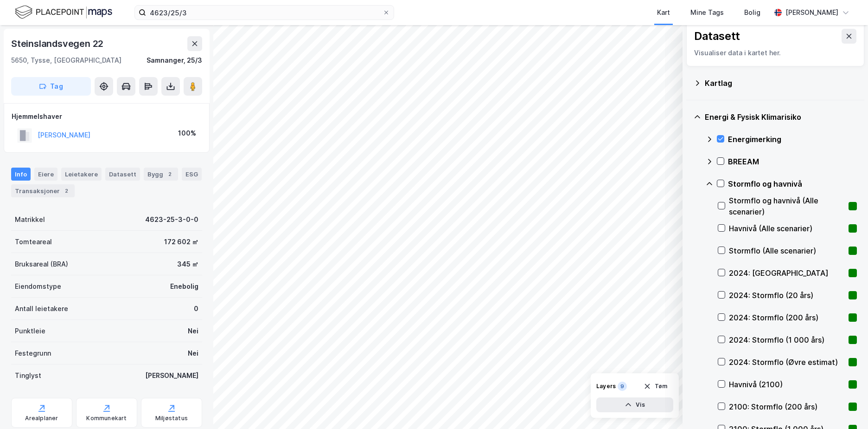  Describe the element at coordinates (635, 405) in the screenshot. I see `button: Vis` at that location.